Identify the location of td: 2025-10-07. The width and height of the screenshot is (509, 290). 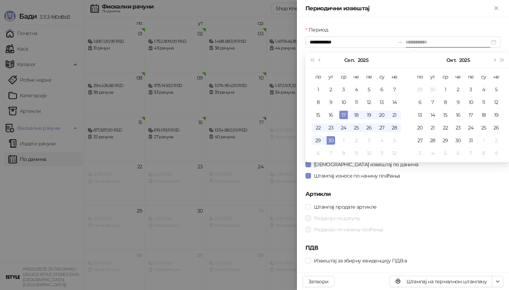
(433, 102).